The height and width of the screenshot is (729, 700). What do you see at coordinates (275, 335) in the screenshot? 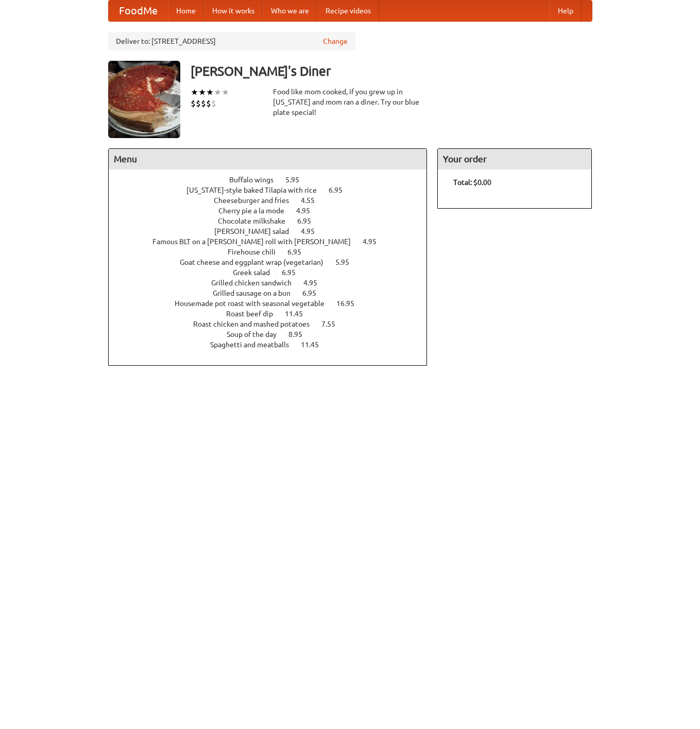
I see `a: Soup of the day 8.95` at bounding box center [275, 335].